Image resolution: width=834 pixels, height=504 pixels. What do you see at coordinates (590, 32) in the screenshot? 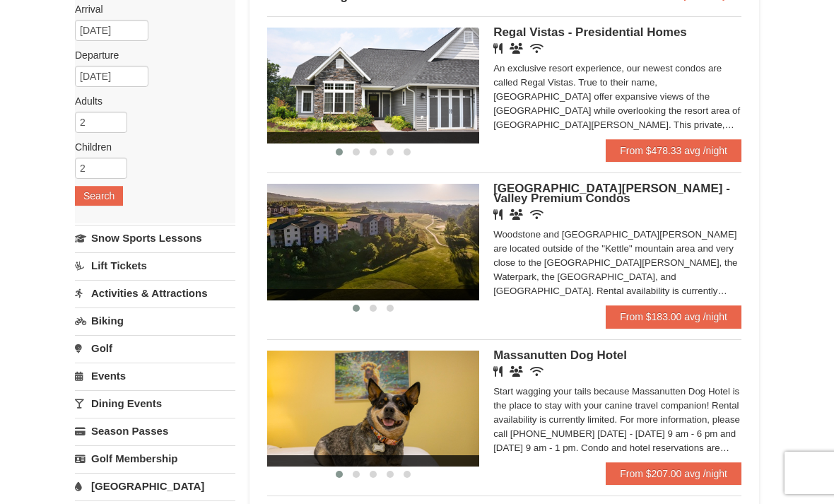
I see `span: Regal Vistas - Presidential Homes` at bounding box center [590, 32].